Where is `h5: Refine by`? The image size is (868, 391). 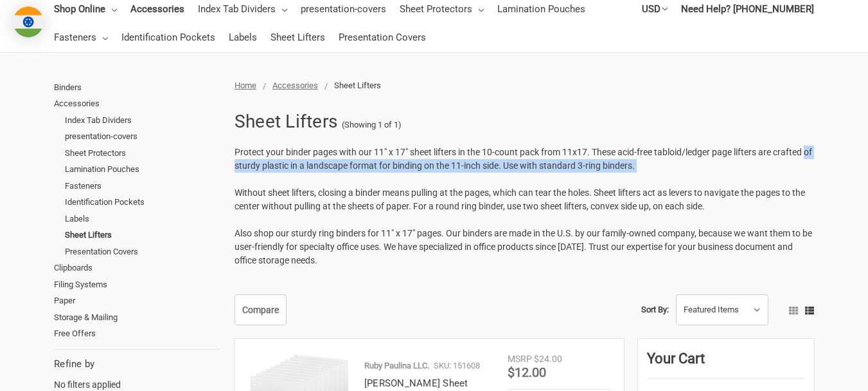
h5: Refine by is located at coordinates (136, 363).